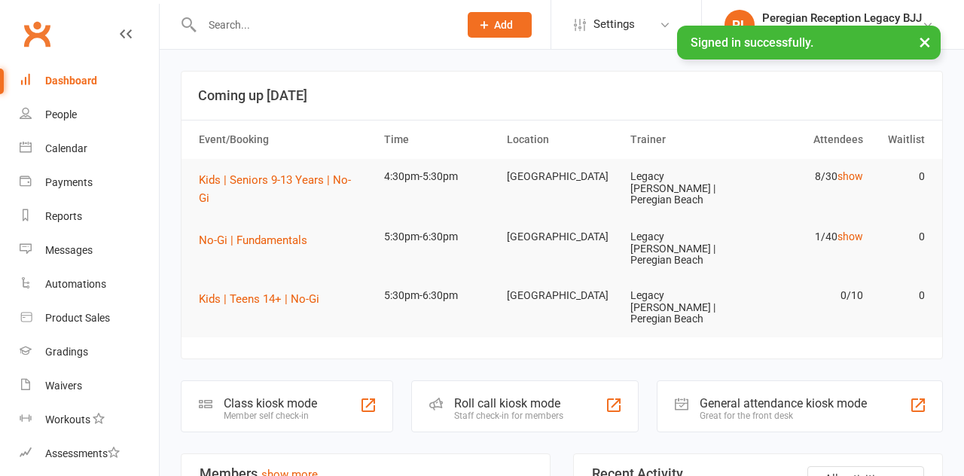  What do you see at coordinates (66, 352) in the screenshot?
I see `div: Gradings` at bounding box center [66, 352].